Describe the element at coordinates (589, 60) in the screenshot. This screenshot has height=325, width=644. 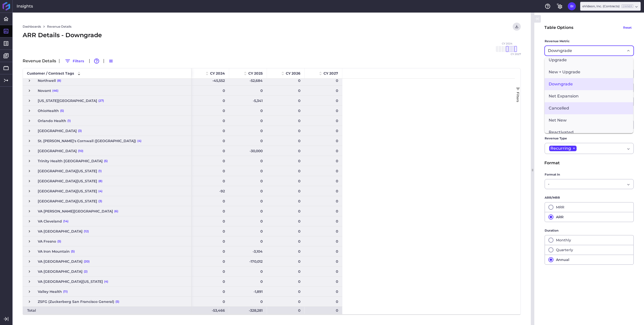
I see `span: Upgrade` at that location.